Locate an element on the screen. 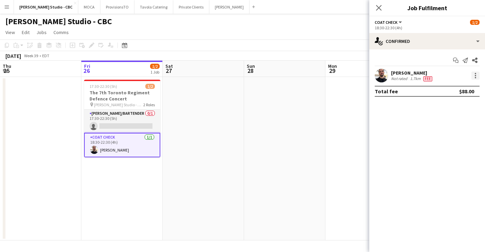 This screenshot has height=252, width=485. span: 17:30-22:30 (5h) is located at coordinates (103, 86).